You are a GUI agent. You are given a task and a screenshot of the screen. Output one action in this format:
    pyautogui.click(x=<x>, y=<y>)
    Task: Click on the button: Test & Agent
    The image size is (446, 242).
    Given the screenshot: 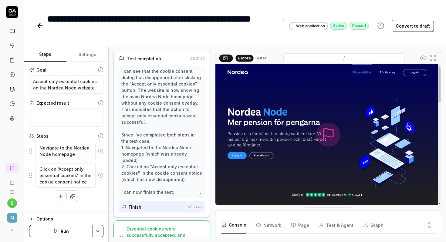 What is the action you would take?
    pyautogui.click(x=336, y=225)
    